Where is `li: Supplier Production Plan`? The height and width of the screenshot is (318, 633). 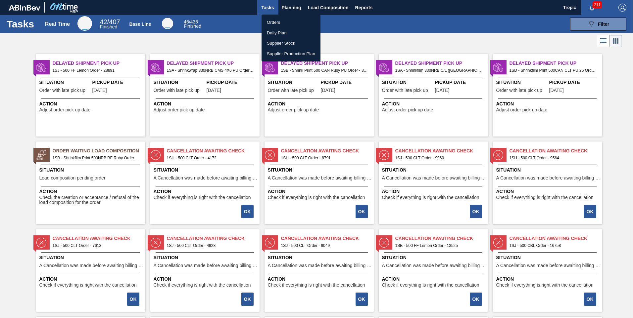
li: Supplier Production Plan is located at coordinates (291, 54).